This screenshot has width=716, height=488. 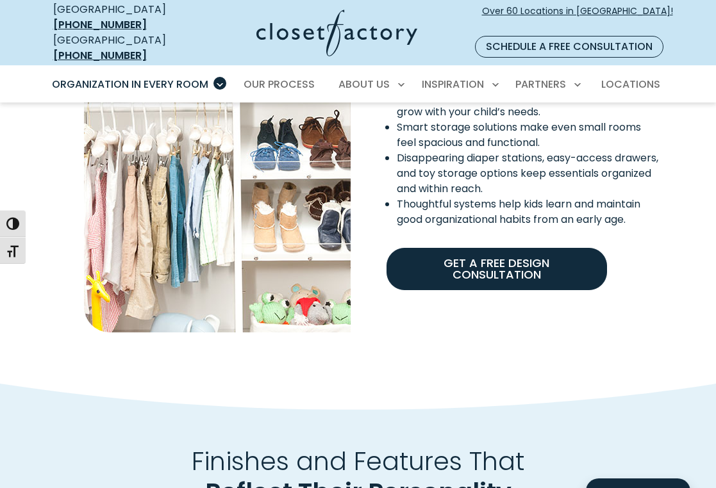 What do you see at coordinates (540, 84) in the screenshot?
I see `span: Partners` at bounding box center [540, 84].